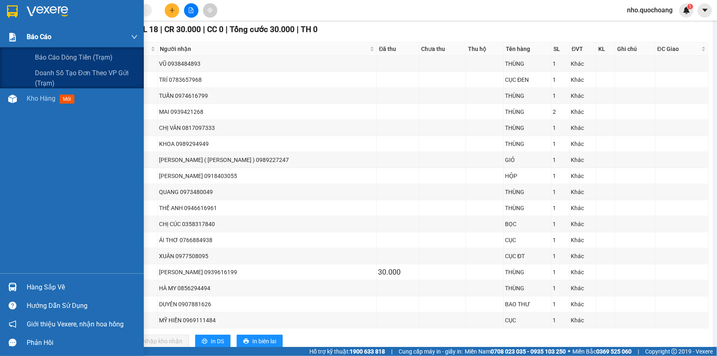  I want to click on span: TH 0, so click(309, 29).